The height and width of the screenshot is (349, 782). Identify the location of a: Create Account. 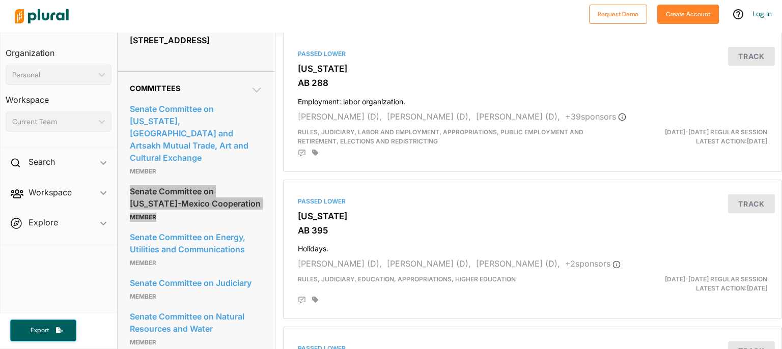
(688, 13).